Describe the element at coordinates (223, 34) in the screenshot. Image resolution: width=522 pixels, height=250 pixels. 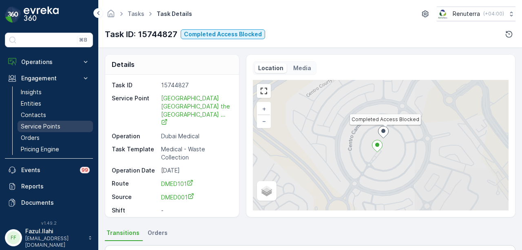
I see `button: Completed Access Blocked` at that location.